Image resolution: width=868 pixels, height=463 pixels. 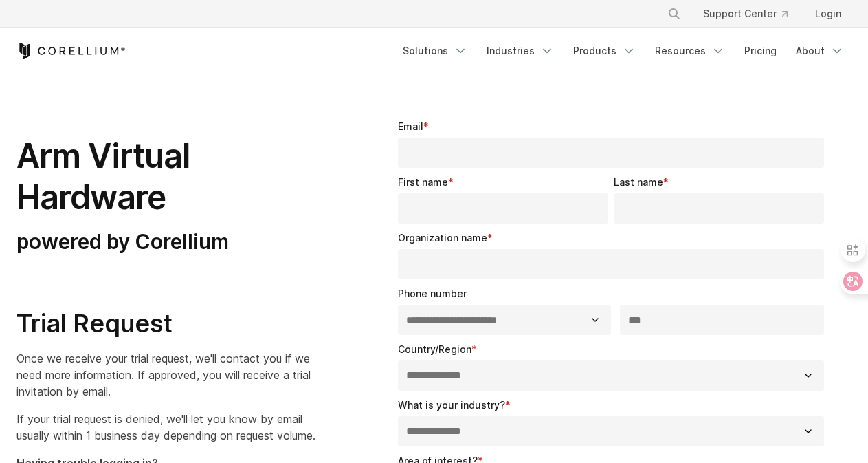 I want to click on span: First name, so click(x=423, y=181).